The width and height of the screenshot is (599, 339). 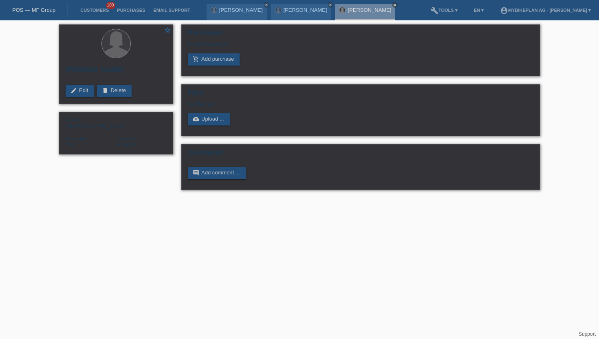 What do you see at coordinates (434, 11) in the screenshot?
I see `i: build` at bounding box center [434, 11].